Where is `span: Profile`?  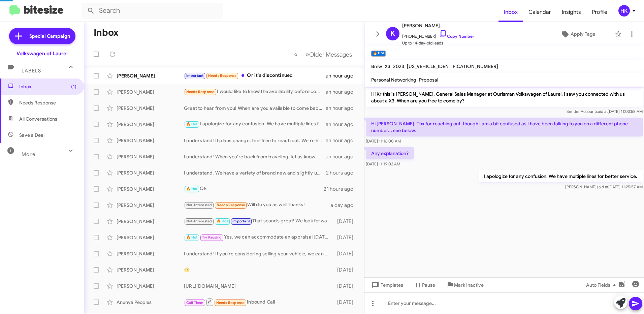 span: Profile is located at coordinates (599, 12).